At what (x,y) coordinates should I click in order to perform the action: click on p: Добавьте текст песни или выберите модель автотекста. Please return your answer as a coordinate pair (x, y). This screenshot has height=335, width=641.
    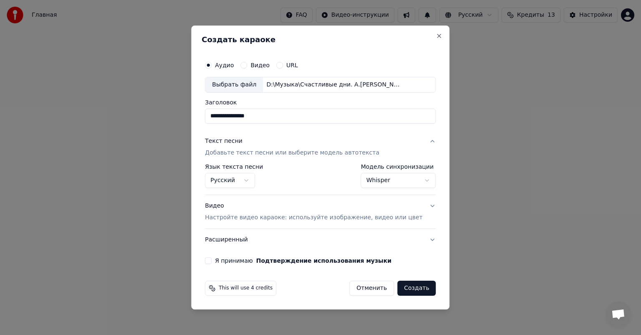
    Looking at the image, I should click on (292, 153).